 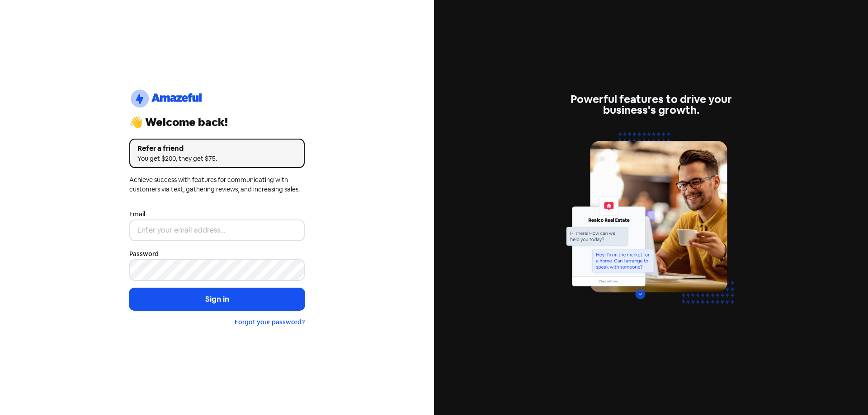 I want to click on a: Forgot your password?, so click(x=269, y=322).